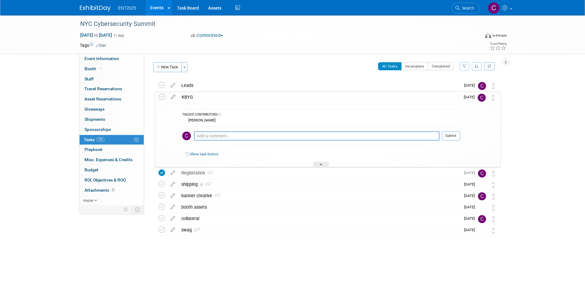 The image size is (585, 294). What do you see at coordinates (94, 69) in the screenshot?
I see `span: Booth` at bounding box center [94, 69].